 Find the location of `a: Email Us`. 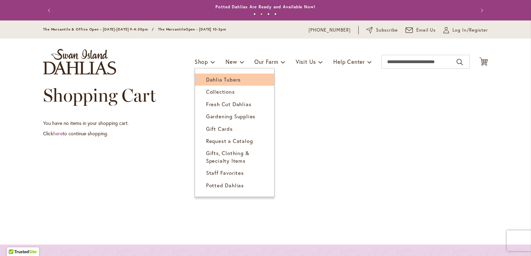

a: Email Us is located at coordinates (420, 30).